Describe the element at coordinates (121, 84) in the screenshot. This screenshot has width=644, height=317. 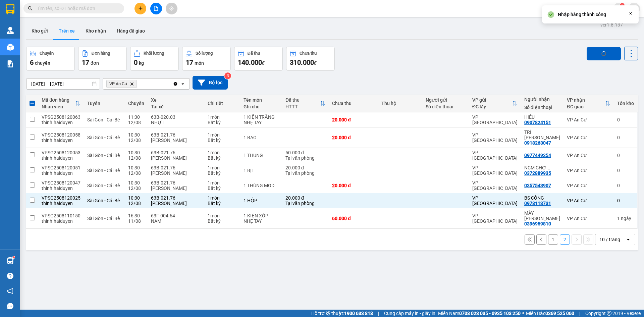
I see `span: VP An Cư, close by backspace` at that location.